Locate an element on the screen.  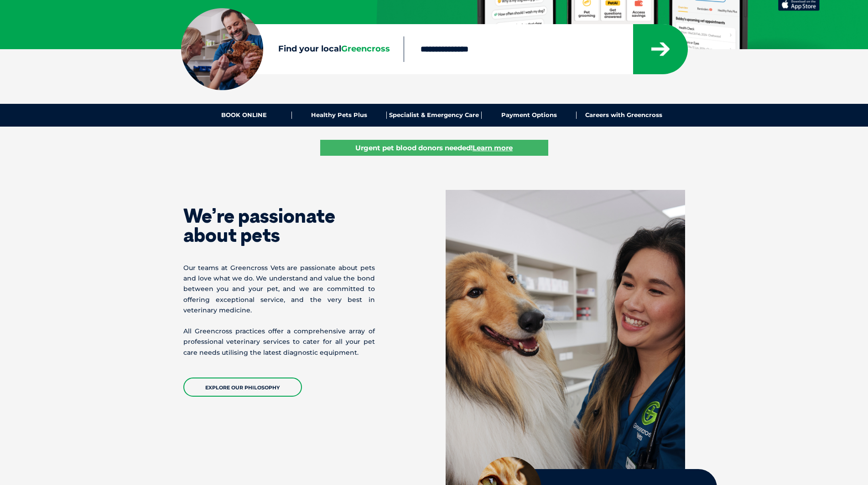
h1: We’re passionate about pets is located at coordinates (279, 225).